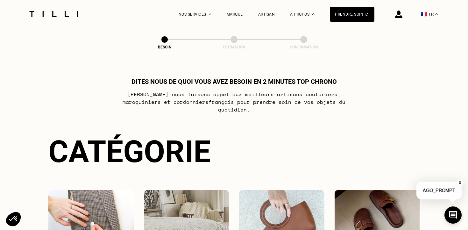  I want to click on img: Menu déroulant à propos, so click(313, 14).